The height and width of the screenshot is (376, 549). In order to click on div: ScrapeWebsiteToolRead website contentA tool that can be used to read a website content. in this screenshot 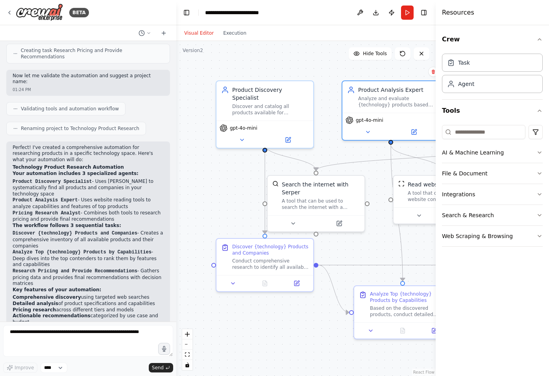, I will do `click(442, 199)`.